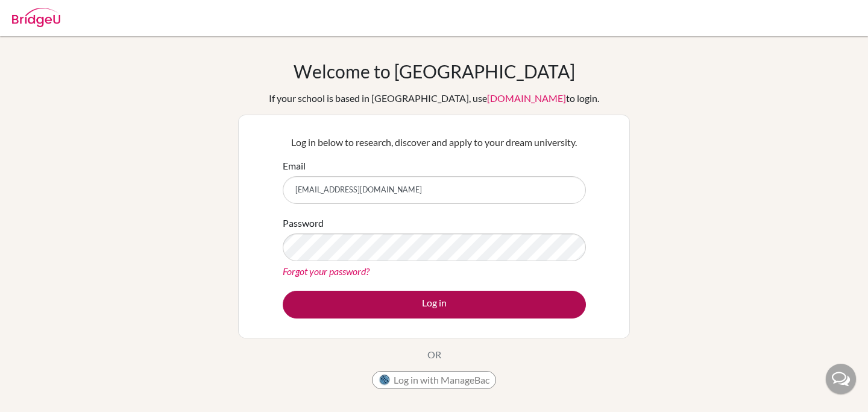  What do you see at coordinates (434, 305) in the screenshot?
I see `button: Log in` at bounding box center [434, 305].